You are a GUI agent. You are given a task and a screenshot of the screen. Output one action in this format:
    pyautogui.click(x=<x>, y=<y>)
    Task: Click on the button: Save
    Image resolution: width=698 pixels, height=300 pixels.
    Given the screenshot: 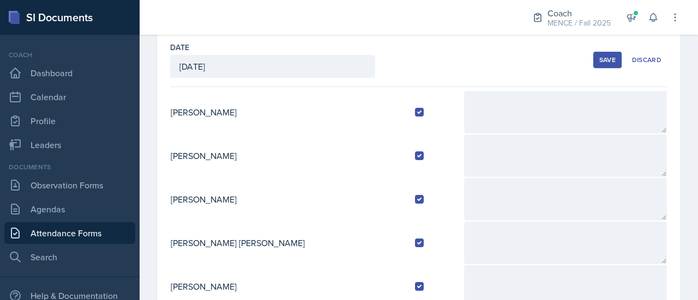 What is the action you would take?
    pyautogui.click(x=607, y=60)
    